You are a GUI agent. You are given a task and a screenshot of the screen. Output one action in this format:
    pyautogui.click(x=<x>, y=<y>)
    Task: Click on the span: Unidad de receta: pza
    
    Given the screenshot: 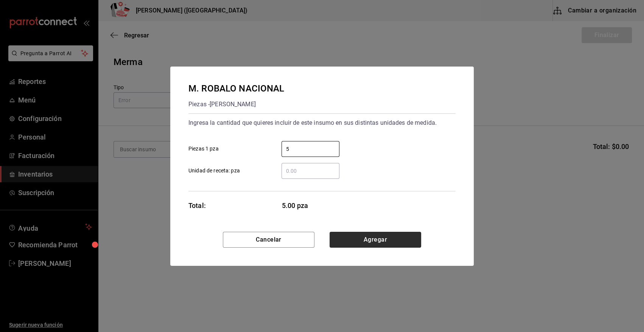 What is the action you would take?
    pyautogui.click(x=214, y=171)
    